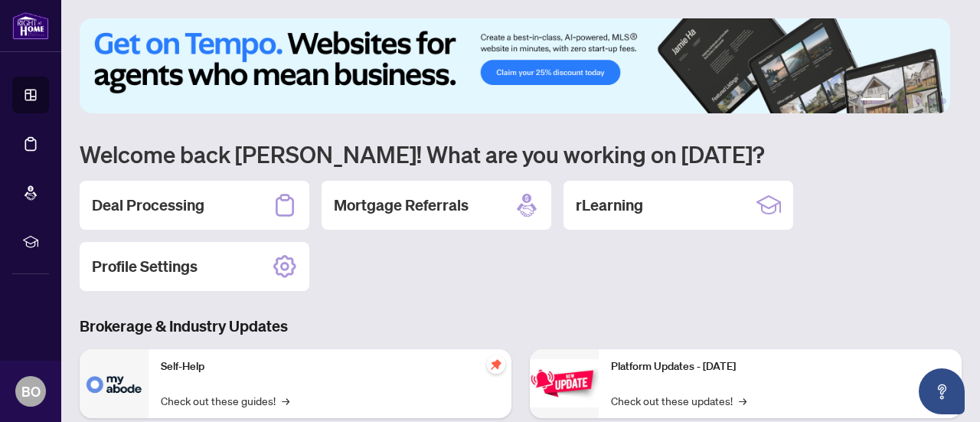 The width and height of the screenshot is (980, 422). I want to click on img: Slide 0, so click(514, 66).